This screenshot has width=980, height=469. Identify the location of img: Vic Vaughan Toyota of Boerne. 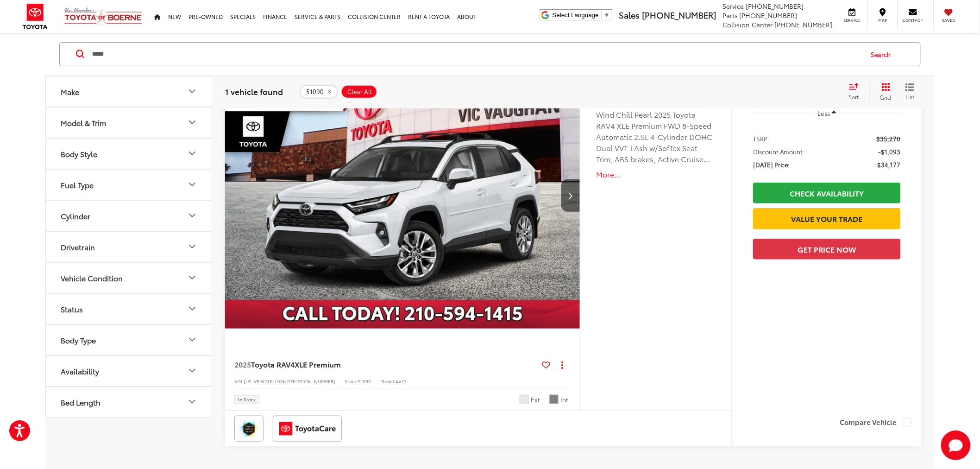
(103, 16).